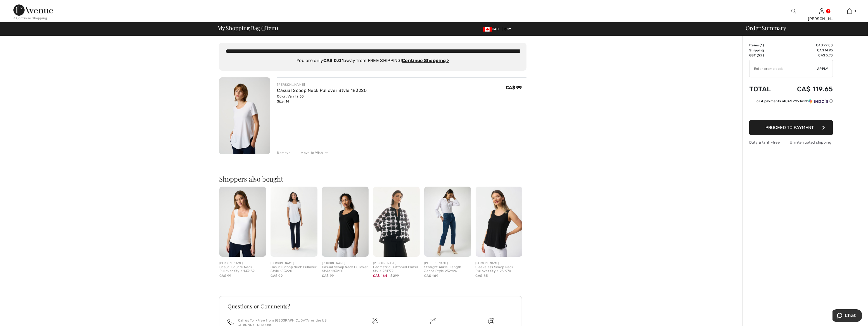  What do you see at coordinates (33, 10) in the screenshot?
I see `img: 1ère Avenue` at bounding box center [33, 10].